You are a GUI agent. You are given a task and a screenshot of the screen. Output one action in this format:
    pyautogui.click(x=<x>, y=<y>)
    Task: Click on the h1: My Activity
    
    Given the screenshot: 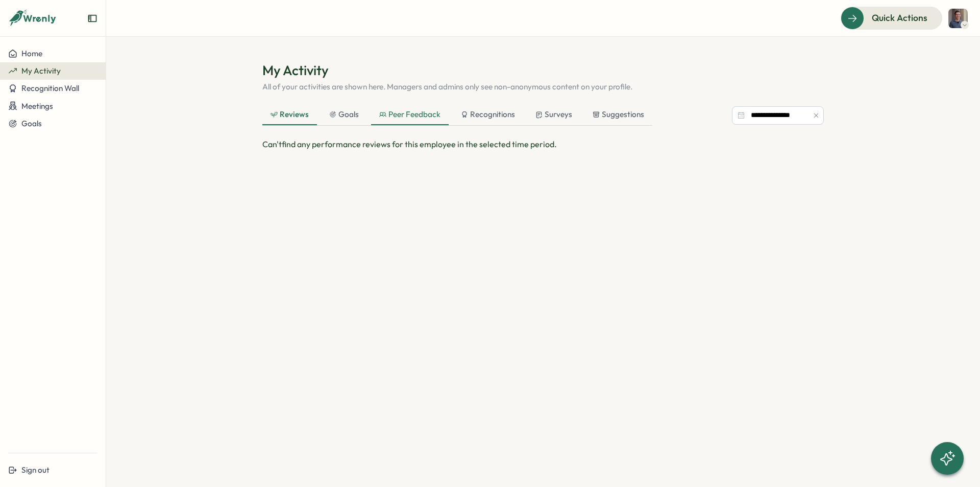 What is the action you would take?
    pyautogui.click(x=543, y=70)
    